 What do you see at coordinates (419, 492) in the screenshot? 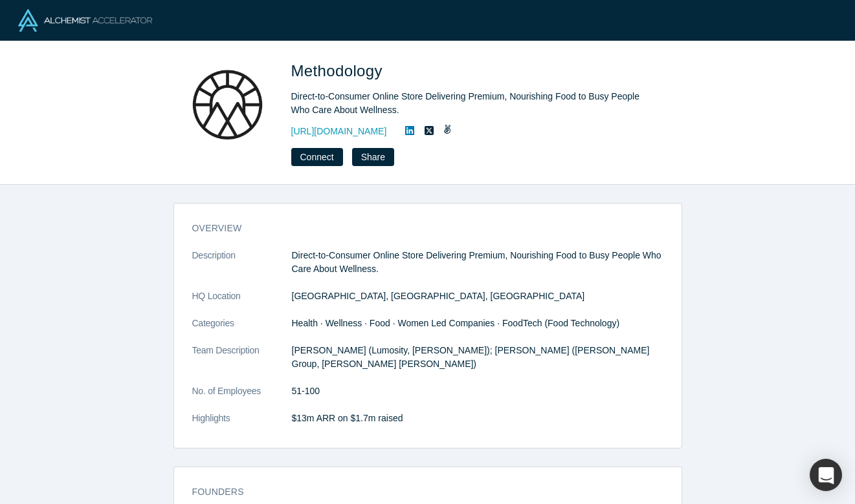
I see `h3: Founders` at bounding box center [419, 492].